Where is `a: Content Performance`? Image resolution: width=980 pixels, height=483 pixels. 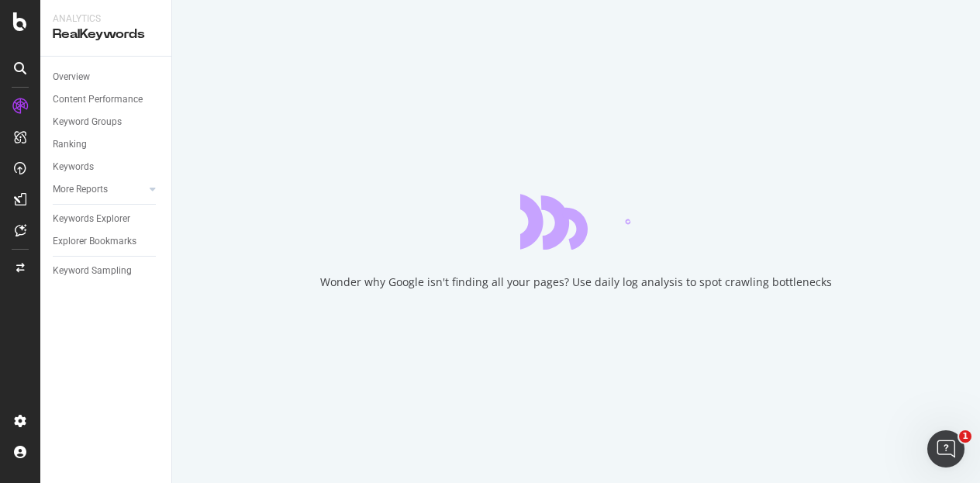 a: Content Performance is located at coordinates (106, 100).